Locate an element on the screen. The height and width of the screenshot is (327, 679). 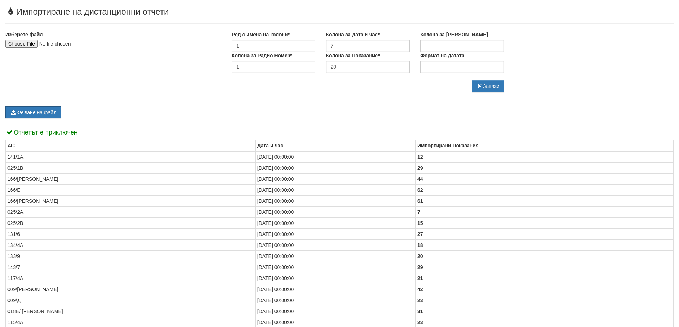
td: 141/1А is located at coordinates (130, 157).